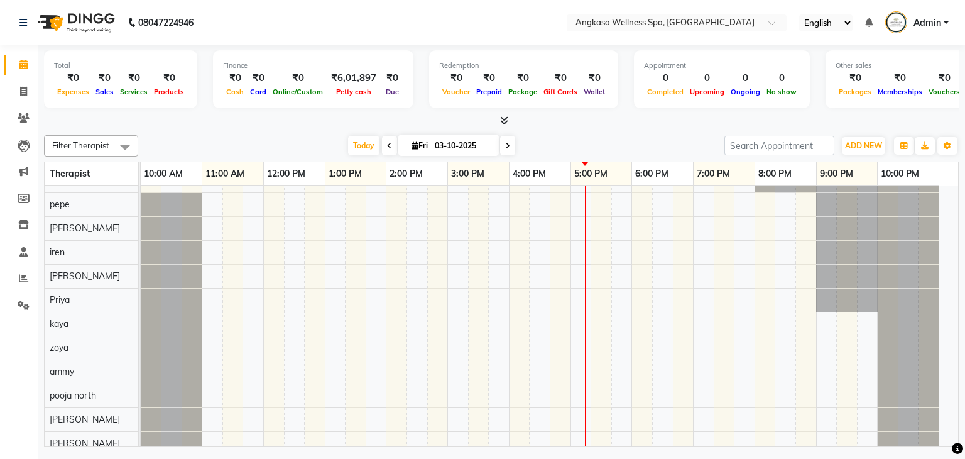  Describe the element at coordinates (73, 92) in the screenshot. I see `span: Expenses` at that location.